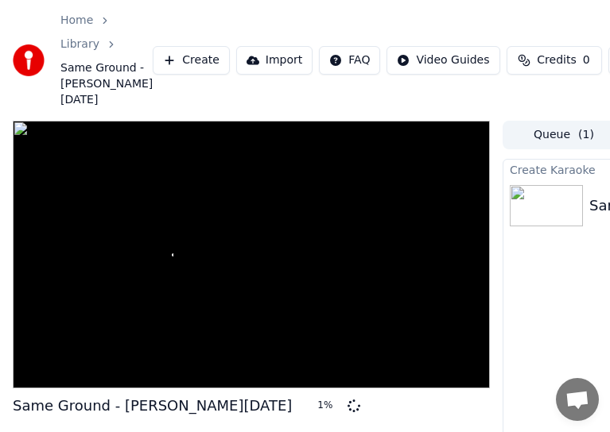 This screenshot has width=610, height=432. I want to click on span: Credits, so click(555, 60).